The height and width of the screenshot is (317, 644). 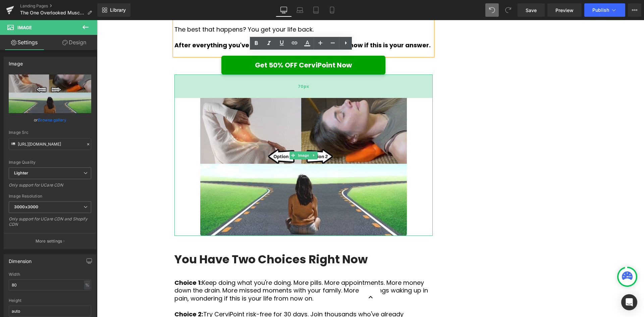 What do you see at coordinates (74, 42) in the screenshot?
I see `a: Design` at bounding box center [74, 42].